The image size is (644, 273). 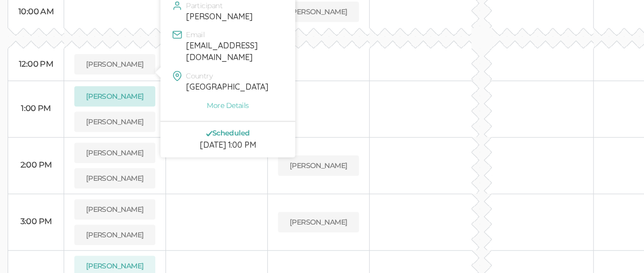 What do you see at coordinates (204, 6) in the screenshot?
I see `span: Participant` at bounding box center [204, 6].